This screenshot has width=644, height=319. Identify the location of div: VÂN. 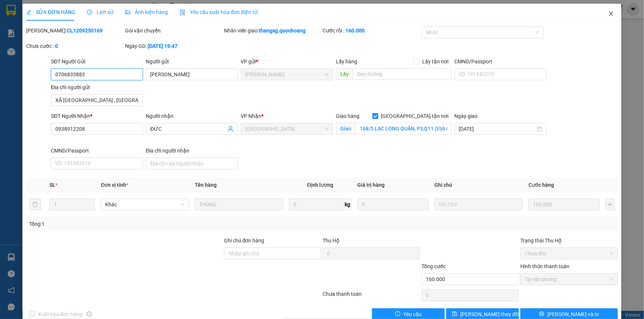
(125, 27).